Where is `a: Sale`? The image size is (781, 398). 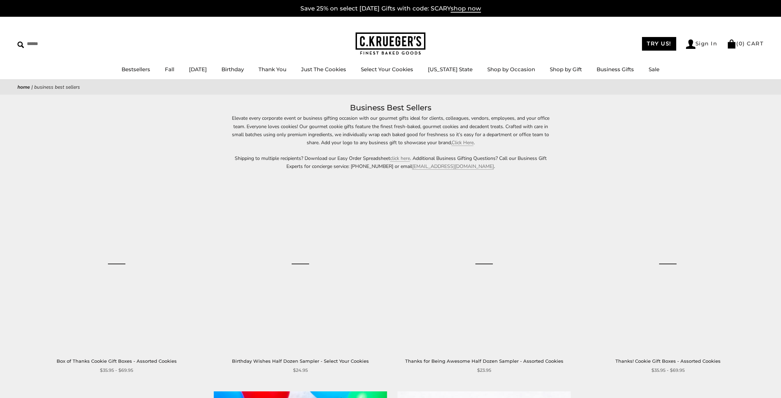
a: Sale is located at coordinates (654, 69).